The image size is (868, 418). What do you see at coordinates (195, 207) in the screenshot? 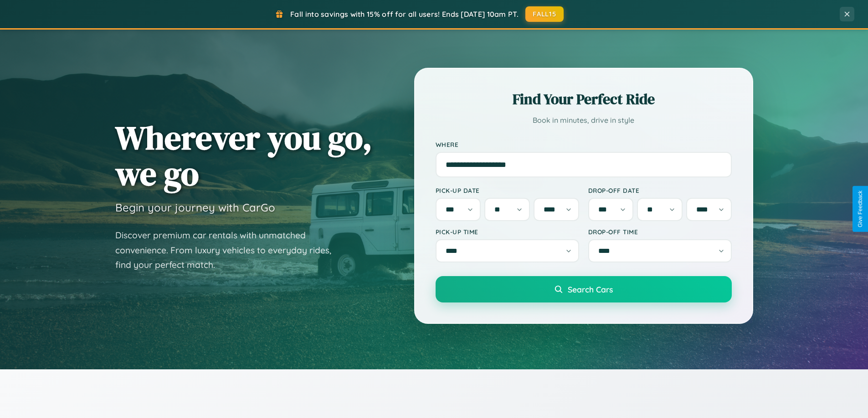
I see `h3: Begin your journey with CarGo` at bounding box center [195, 207].